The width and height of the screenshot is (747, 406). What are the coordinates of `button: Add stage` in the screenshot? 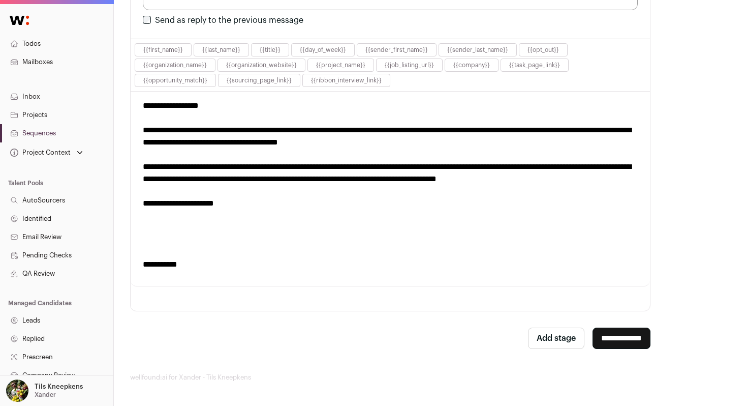 It's located at (556, 338).